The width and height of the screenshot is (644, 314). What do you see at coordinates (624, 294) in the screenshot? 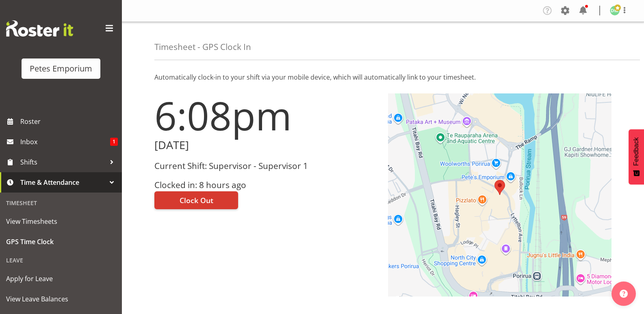
I see `img: help-xxl-2.png` at bounding box center [624, 294].